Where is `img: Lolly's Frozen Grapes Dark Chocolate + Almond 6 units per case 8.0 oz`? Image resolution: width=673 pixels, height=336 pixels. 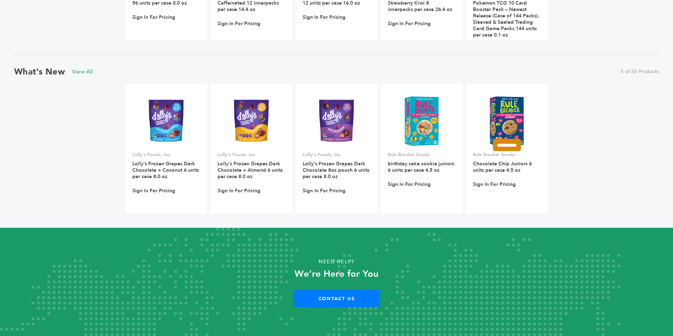
img: Lolly's Frozen Grapes Dark Chocolate + Almond 6 units per case 8.0 oz is located at coordinates (251, 121).